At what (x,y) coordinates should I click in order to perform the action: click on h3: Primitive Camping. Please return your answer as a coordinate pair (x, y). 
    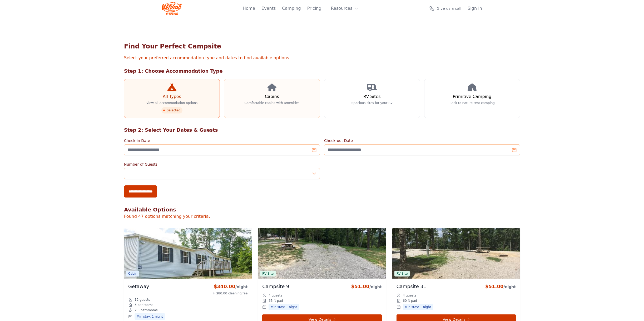
    Looking at the image, I should click on (472, 97).